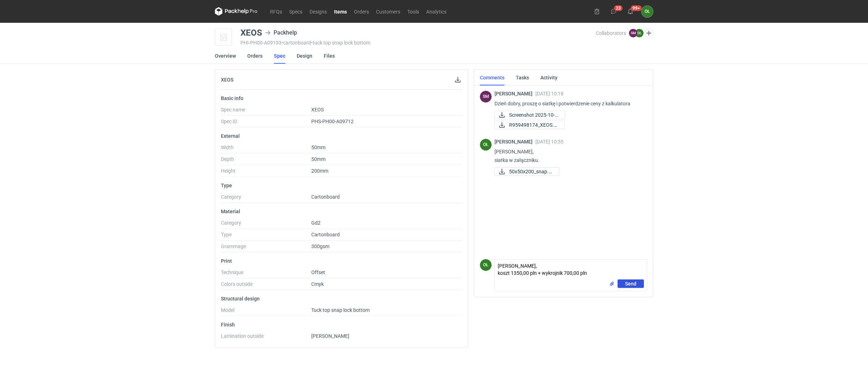  I want to click on dt: Technique, so click(266, 274).